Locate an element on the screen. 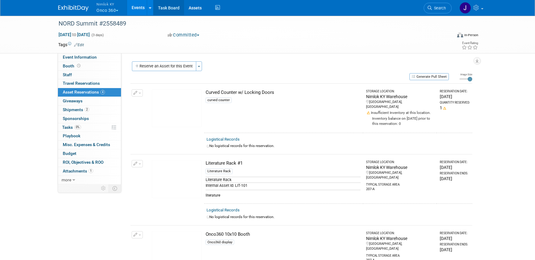 The height and width of the screenshot is (260, 535). span: to is located at coordinates (74, 35).